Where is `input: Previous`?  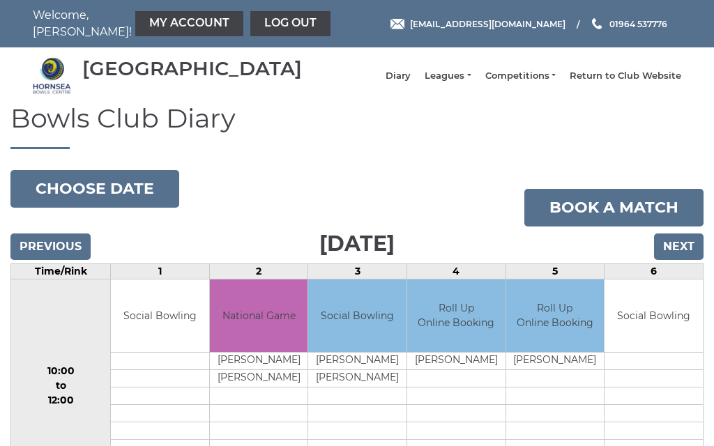 input: Previous is located at coordinates (50, 247).